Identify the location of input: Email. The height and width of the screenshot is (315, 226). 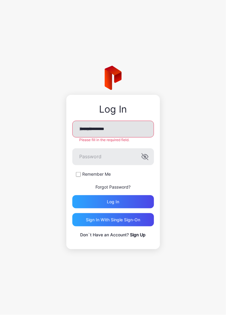
(113, 129).